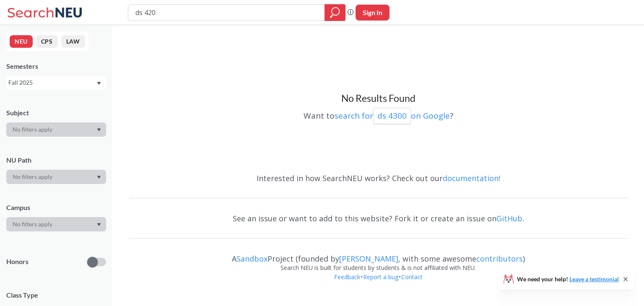 This screenshot has height=306, width=644. Describe the element at coordinates (378, 255) in the screenshot. I see `div: A Project (founded by , with some awesome )` at that location.